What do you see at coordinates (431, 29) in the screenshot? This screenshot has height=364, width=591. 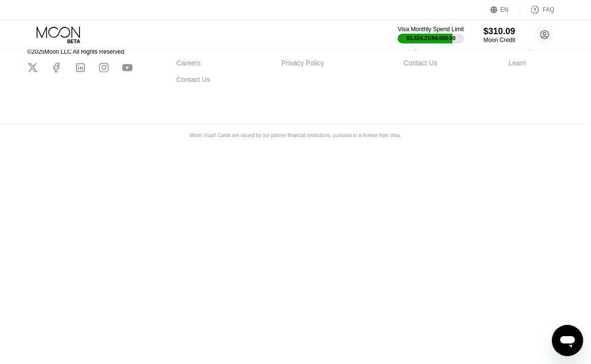 I see `div: Visa Monthly Spend Limit` at bounding box center [431, 29].